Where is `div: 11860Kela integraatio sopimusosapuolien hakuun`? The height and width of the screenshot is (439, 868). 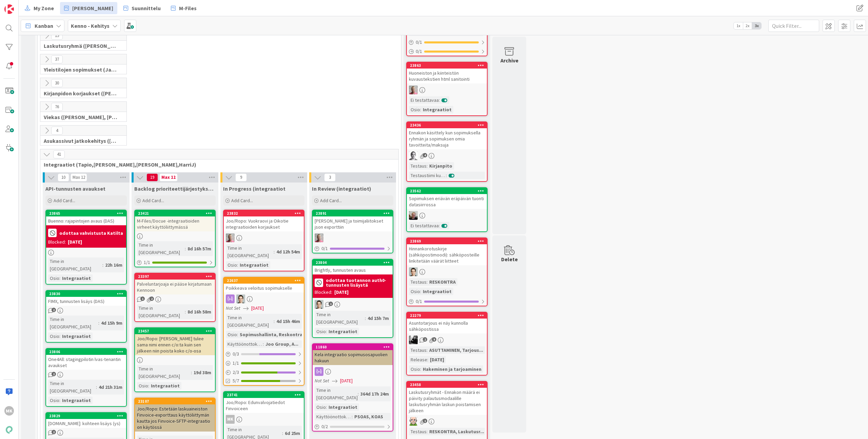 div: 11860Kela integraatio sopimusosapuolien hakuun is located at coordinates (353, 354).